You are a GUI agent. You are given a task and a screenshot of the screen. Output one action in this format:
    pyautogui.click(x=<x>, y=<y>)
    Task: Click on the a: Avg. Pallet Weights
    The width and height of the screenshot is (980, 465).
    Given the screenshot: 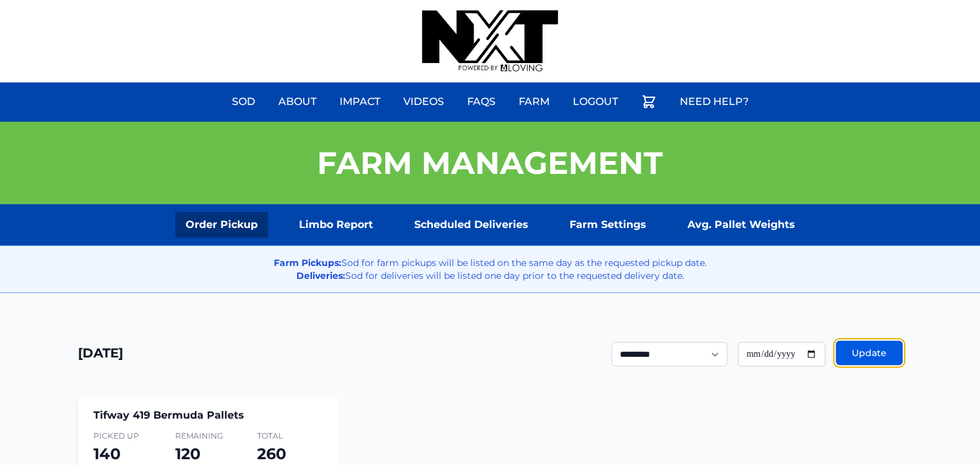 What is the action you would take?
    pyautogui.click(x=741, y=225)
    